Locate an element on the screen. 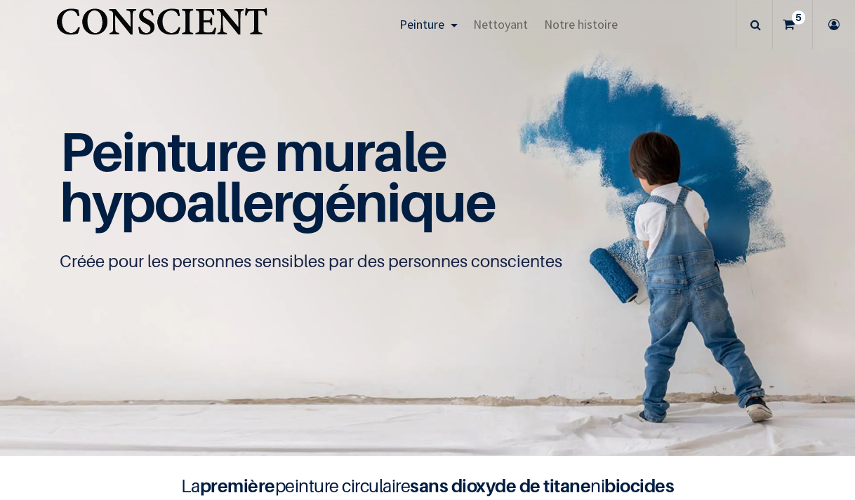 The image size is (855, 500). p: Créée pour les personnes sensibles par des personnes conscientes is located at coordinates (427, 262).